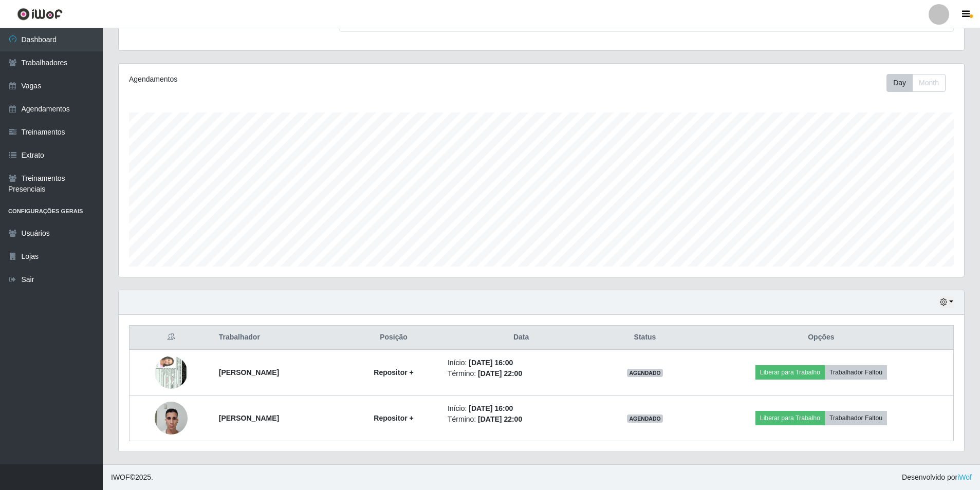 The height and width of the screenshot is (490, 980). I want to click on th: Data, so click(521, 337).